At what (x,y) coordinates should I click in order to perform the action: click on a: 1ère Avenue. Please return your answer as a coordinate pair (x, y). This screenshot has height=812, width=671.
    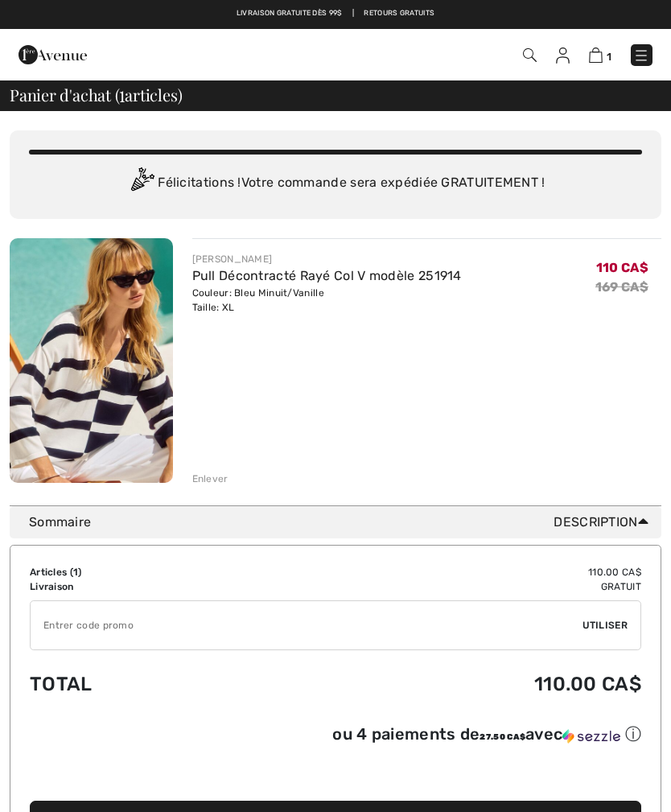
    Looking at the image, I should click on (52, 53).